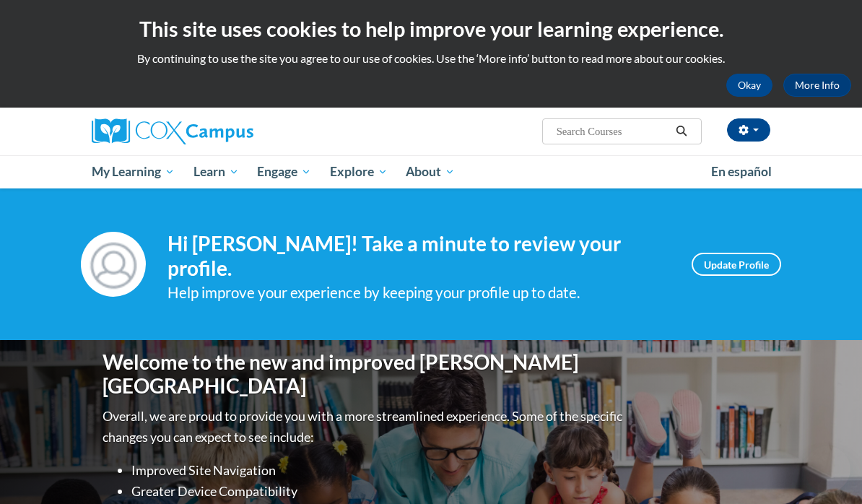 The image size is (862, 504). I want to click on a: About, so click(431, 172).